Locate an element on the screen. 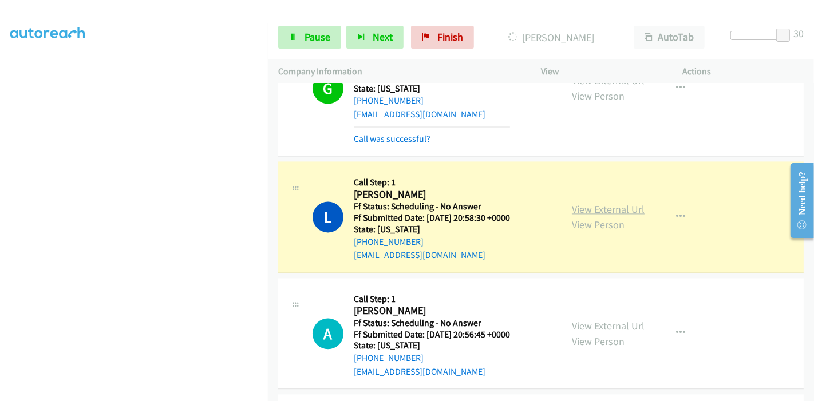 The height and width of the screenshot is (401, 814). a: Pause is located at coordinates (310, 37).